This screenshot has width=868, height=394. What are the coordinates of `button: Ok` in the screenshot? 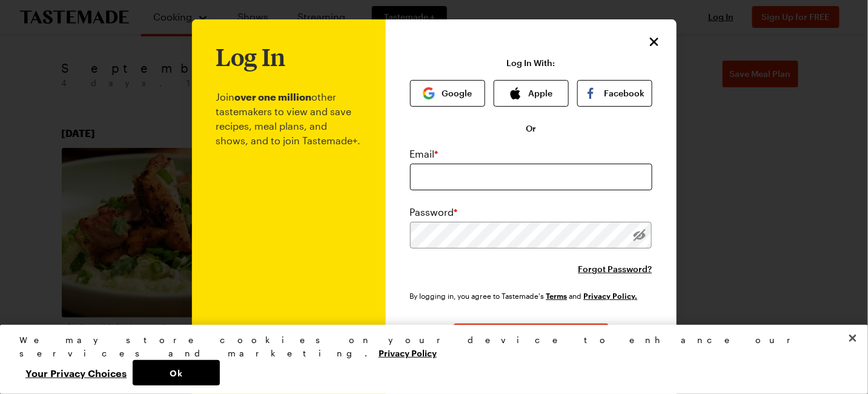 It's located at (176, 372).